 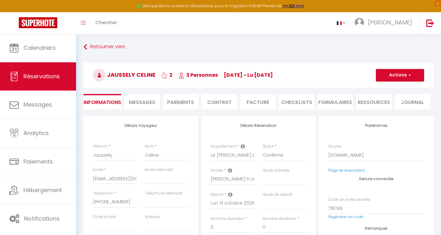 What do you see at coordinates (258, 125) in the screenshot?
I see `h4: Détails Réservation` at bounding box center [258, 125].